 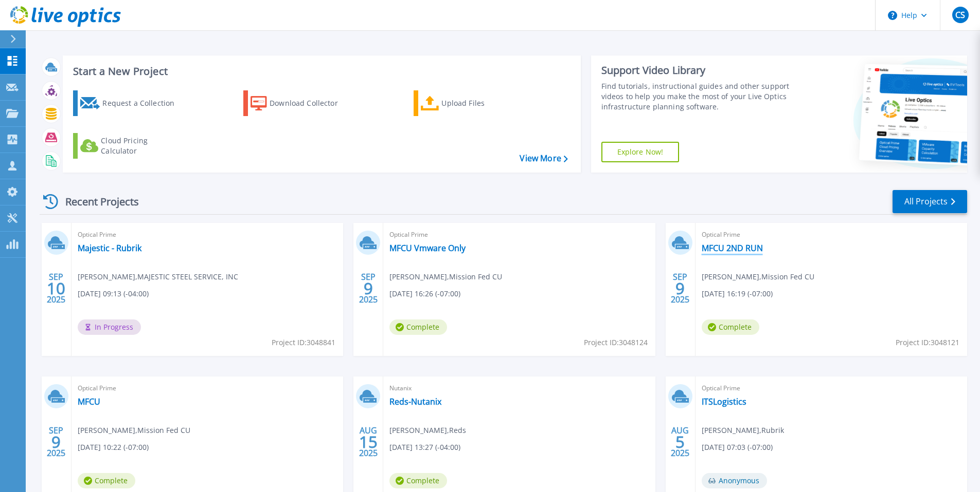 What do you see at coordinates (734, 481) in the screenshot?
I see `span: Anonymous` at bounding box center [734, 481].